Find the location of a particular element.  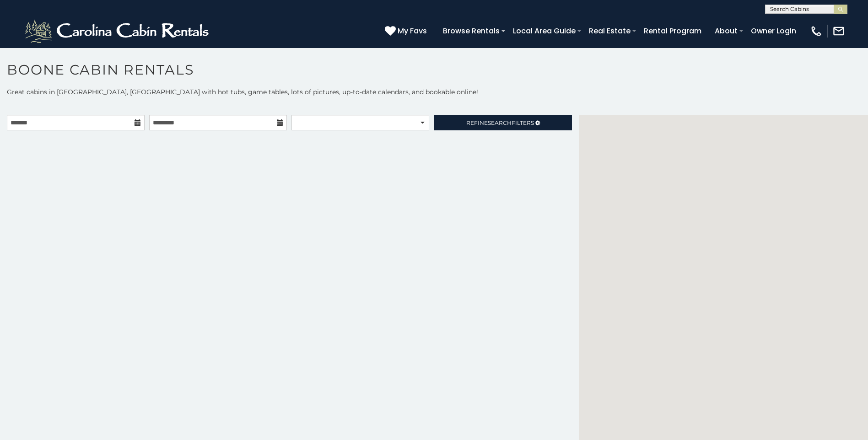

a: Owner Login is located at coordinates (773, 31).